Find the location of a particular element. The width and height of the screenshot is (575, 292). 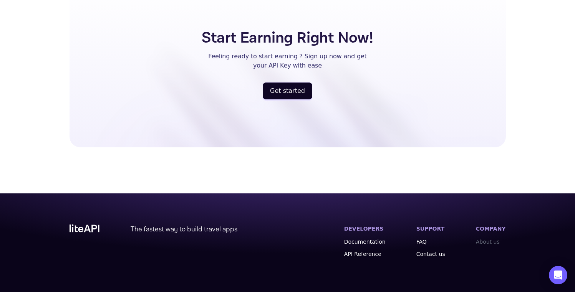

label: COMPANY is located at coordinates (490, 229).